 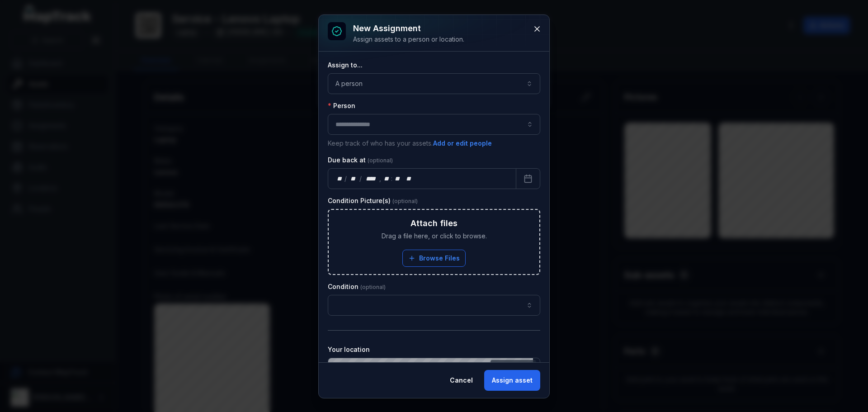 I want to click on label: Condition, so click(x=357, y=287).